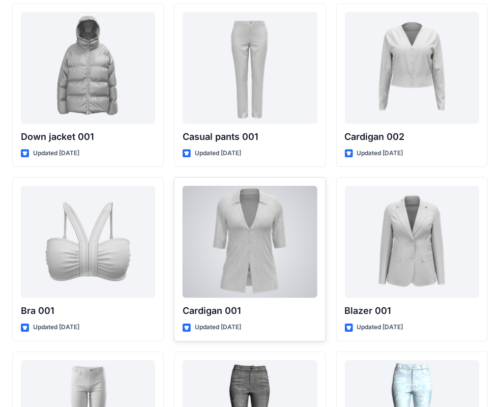 The width and height of the screenshot is (500, 407). Describe the element at coordinates (250, 68) in the screenshot. I see `a: Casual pants 001` at that location.